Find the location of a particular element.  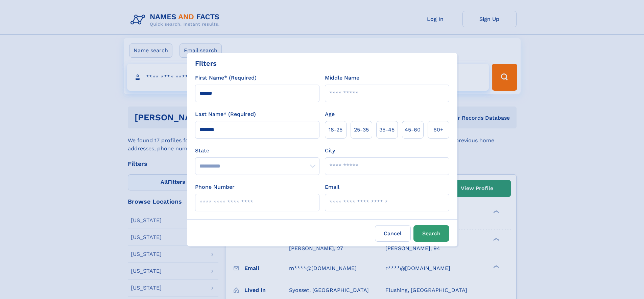

span: 35‑45 is located at coordinates (387, 130).